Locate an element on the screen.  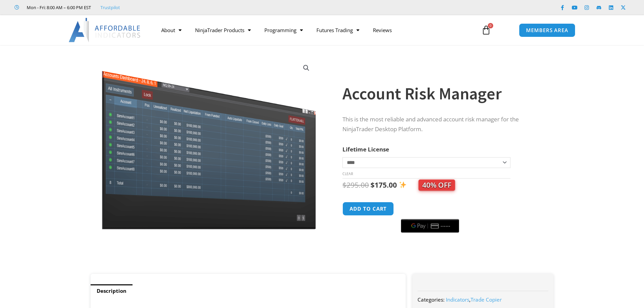
button: Add to cart is located at coordinates (368, 209).